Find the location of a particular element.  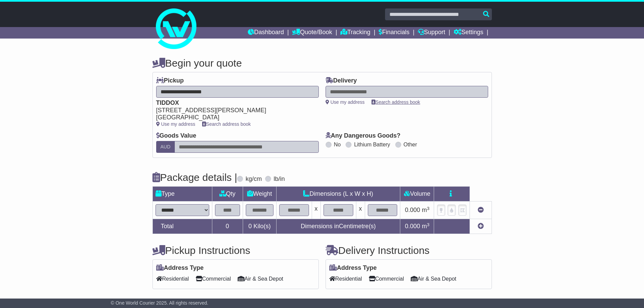

label: lb/in is located at coordinates (279, 179).